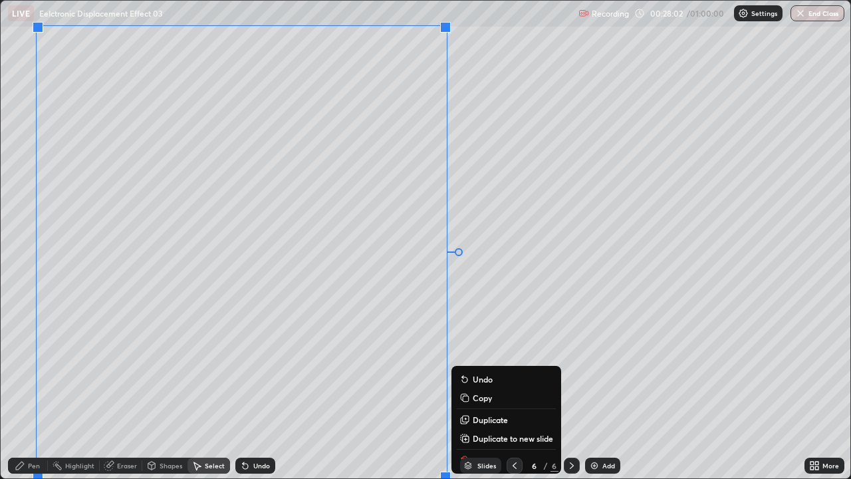 The image size is (851, 479). What do you see at coordinates (506, 438) in the screenshot?
I see `button: Duplicate to new slide` at bounding box center [506, 438].